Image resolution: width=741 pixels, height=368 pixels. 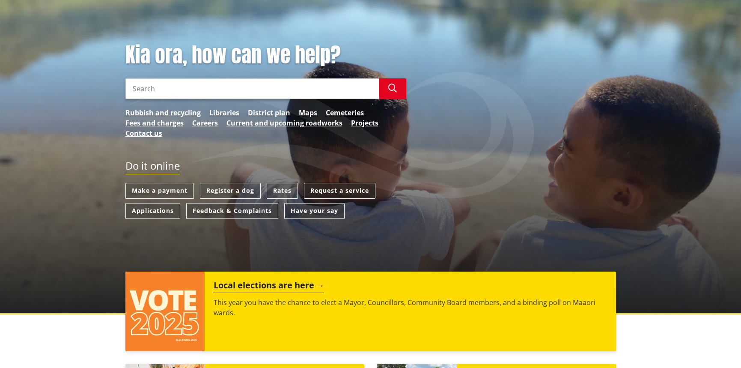 What do you see at coordinates (144, 133) in the screenshot?
I see `a: Contact us` at bounding box center [144, 133].